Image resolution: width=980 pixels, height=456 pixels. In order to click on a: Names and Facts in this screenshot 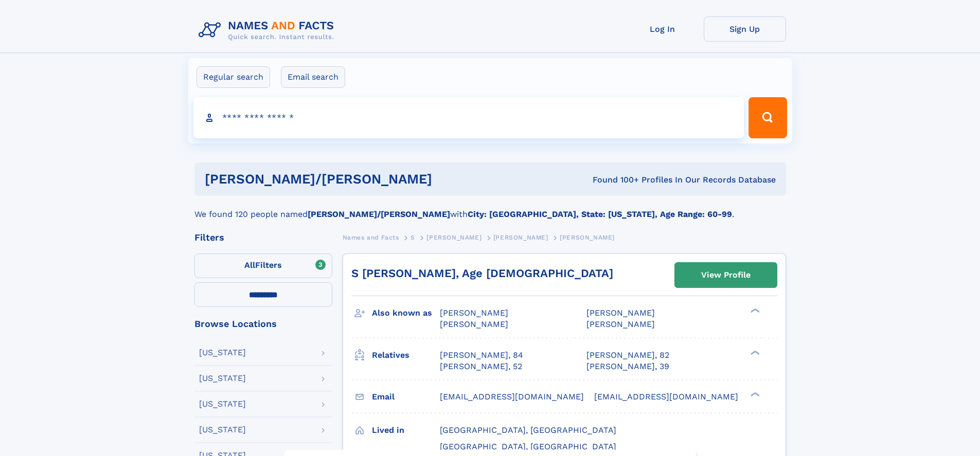, I will do `click(371, 237)`.